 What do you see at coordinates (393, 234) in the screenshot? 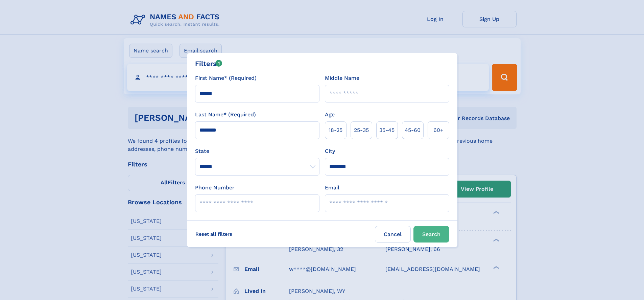
I see `label: Cancel` at bounding box center [393, 234].